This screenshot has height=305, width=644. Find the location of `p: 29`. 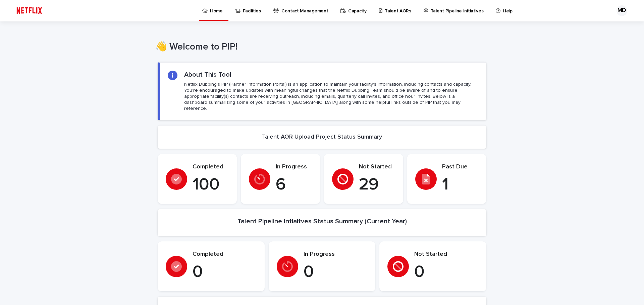

p: 29 is located at coordinates (377, 185).